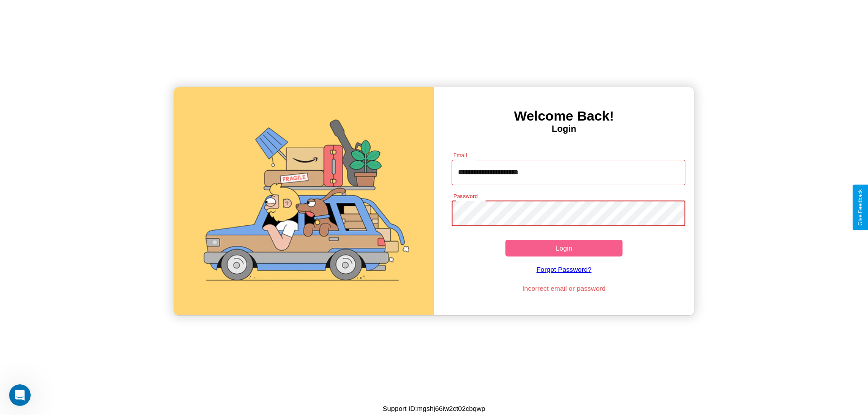 This screenshot has width=868, height=415. What do you see at coordinates (434, 408) in the screenshot?
I see `p: Support ID: mgshj66iw2ct02cbqwp` at bounding box center [434, 408].